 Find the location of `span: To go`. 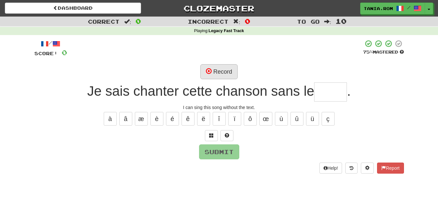

span: To go is located at coordinates (309, 21).